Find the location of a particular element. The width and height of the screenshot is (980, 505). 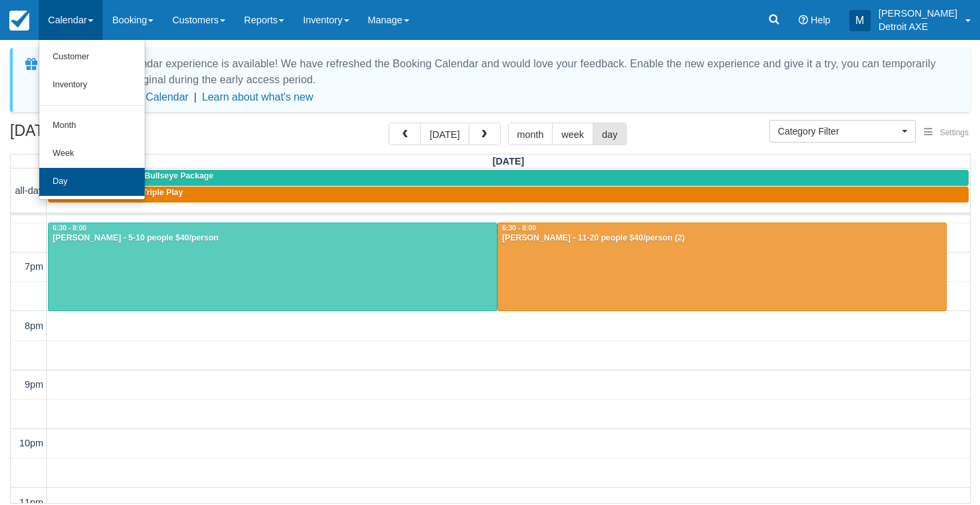

span: Help is located at coordinates (821, 20).